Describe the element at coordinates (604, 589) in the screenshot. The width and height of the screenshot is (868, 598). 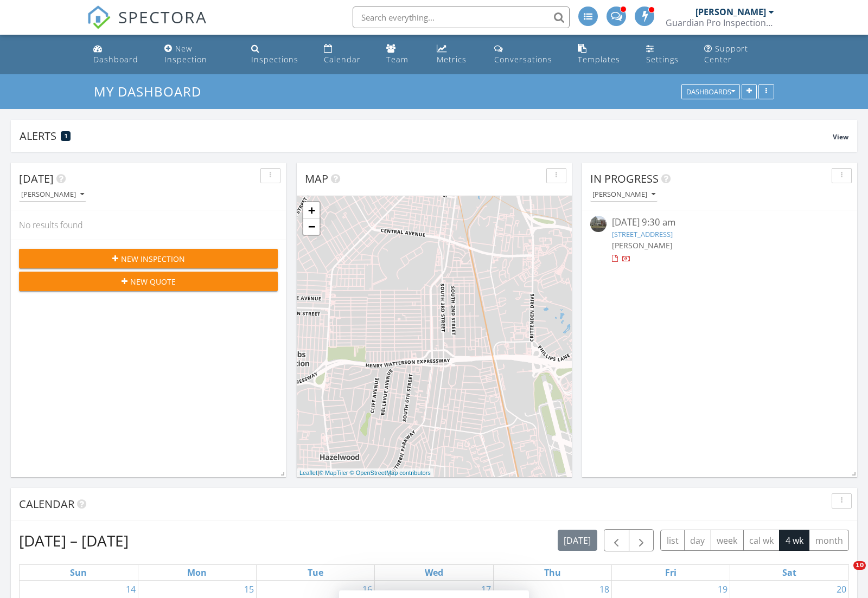
I see `a: Go to September 18, 2025` at that location.